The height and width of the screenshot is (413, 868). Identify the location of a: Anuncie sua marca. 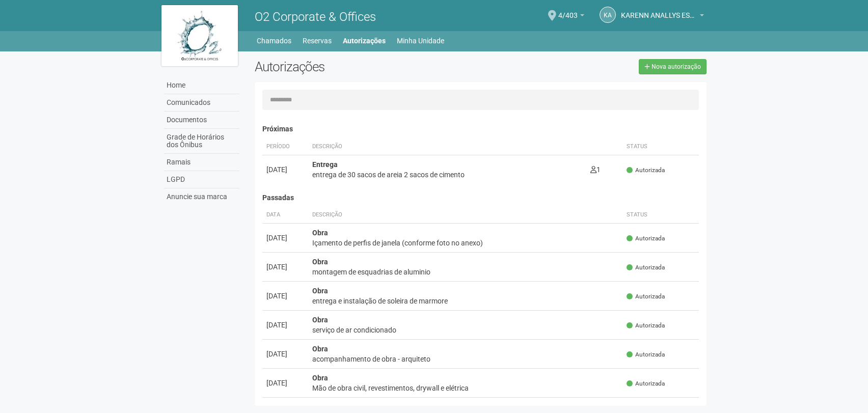
(202, 197).